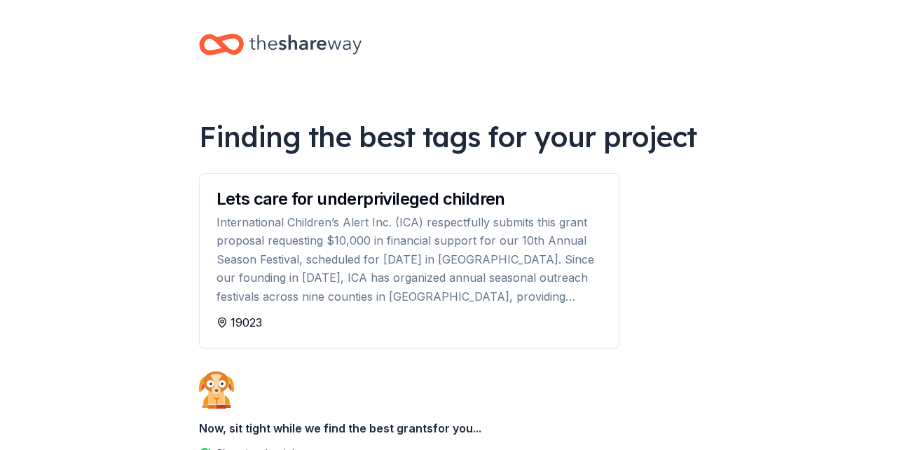 This screenshot has width=913, height=450. What do you see at coordinates (217, 390) in the screenshot?
I see `img: Dog waiting patiently` at bounding box center [217, 390].